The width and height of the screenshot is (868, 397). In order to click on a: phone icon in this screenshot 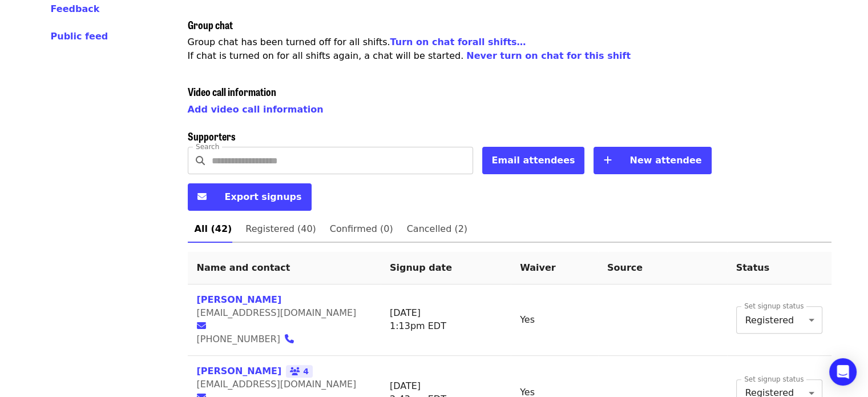, I will do `click(293, 339)`.